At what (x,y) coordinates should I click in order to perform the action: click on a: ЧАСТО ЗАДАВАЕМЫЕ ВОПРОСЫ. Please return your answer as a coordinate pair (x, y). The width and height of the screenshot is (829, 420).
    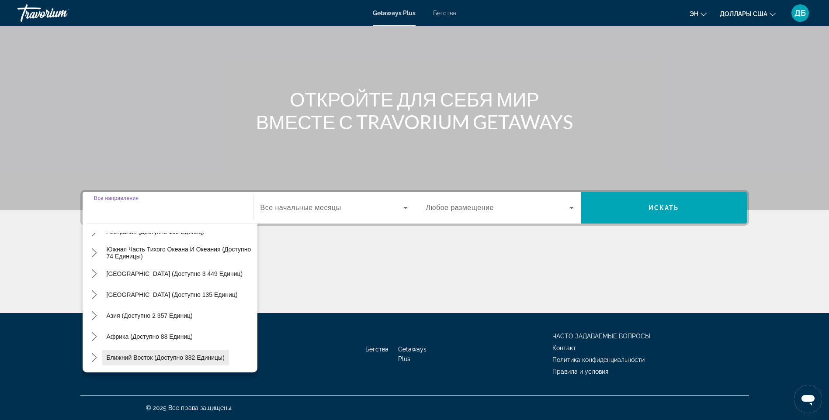
    Looking at the image, I should click on (601, 336).